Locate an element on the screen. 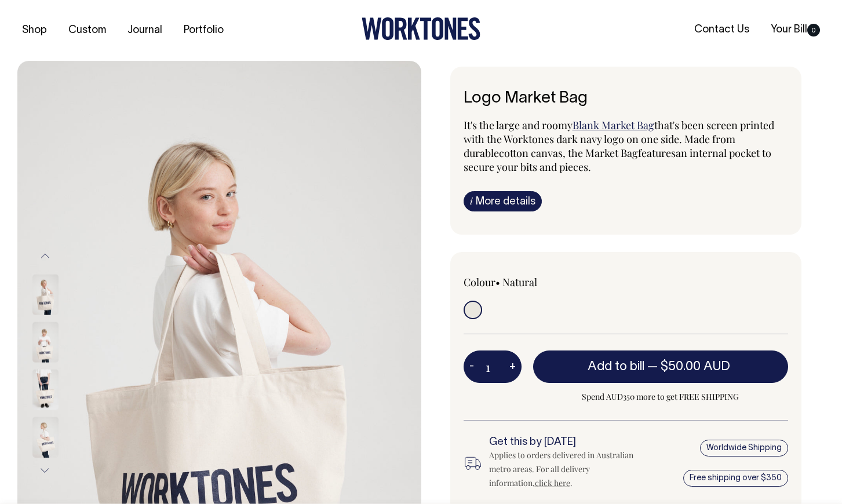 The image size is (842, 504). a: iMore details is located at coordinates (502, 201).